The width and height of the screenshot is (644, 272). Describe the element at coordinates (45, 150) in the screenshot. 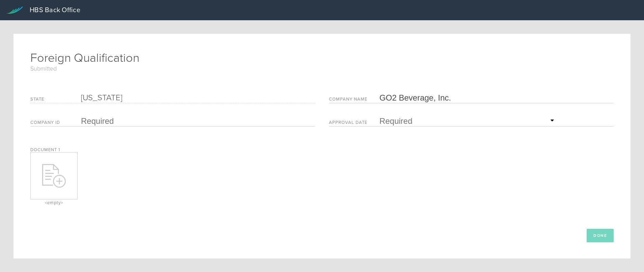

I see `label: Document 1` at that location.